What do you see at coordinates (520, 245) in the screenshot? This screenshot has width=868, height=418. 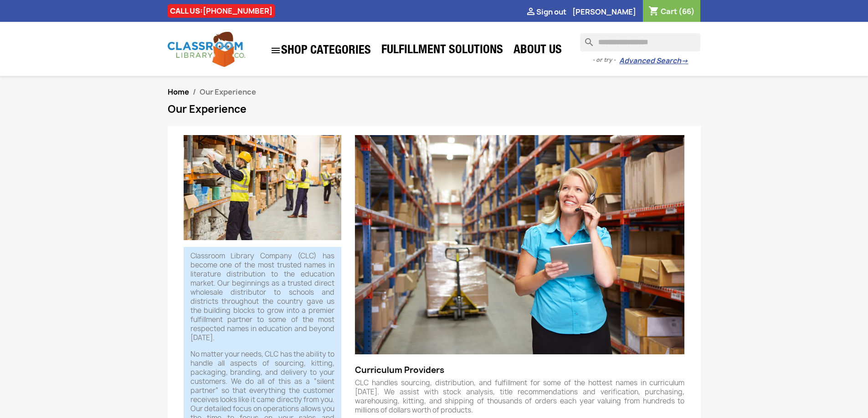 I see `img: Classroom Library Company Curriculum` at bounding box center [520, 245].